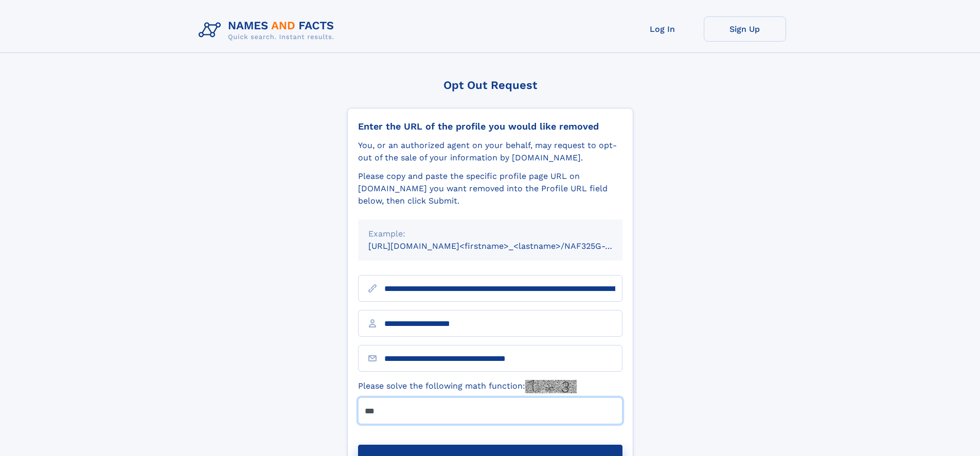 The image size is (980, 456). What do you see at coordinates (490, 152) in the screenshot?
I see `div: You, or an authorized agent on your behalf, may request to opt-out of the sale of your informatio...` at bounding box center [490, 152].